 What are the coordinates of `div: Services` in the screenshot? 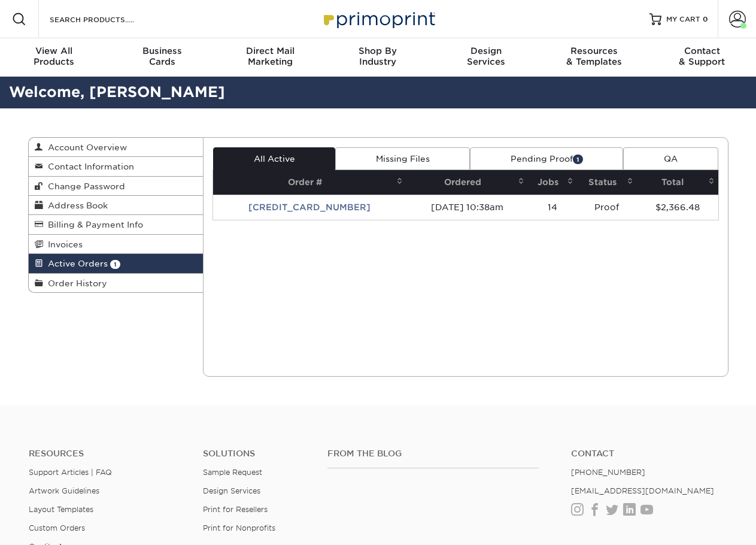 It's located at (487, 56).